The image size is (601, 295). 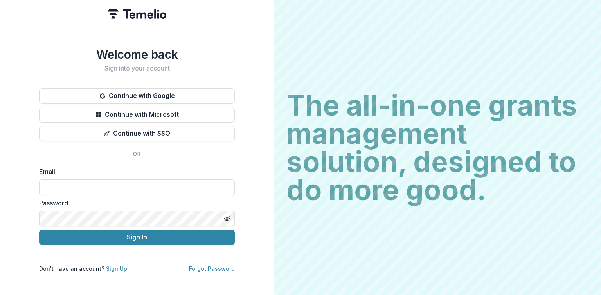 I want to click on label: Password, so click(x=135, y=203).